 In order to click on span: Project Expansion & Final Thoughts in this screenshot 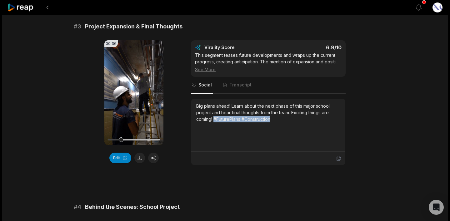, I will do `click(134, 27)`.